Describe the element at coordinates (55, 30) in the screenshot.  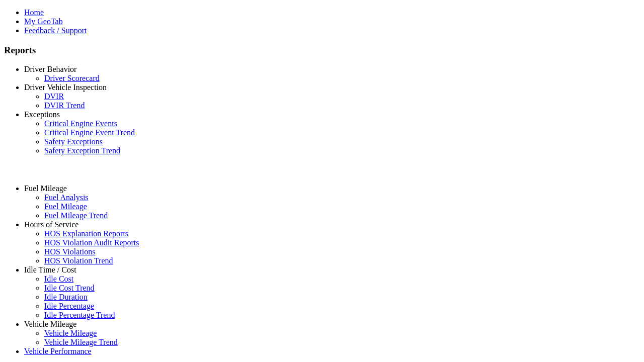
I see `a: Feedback / Support` at that location.